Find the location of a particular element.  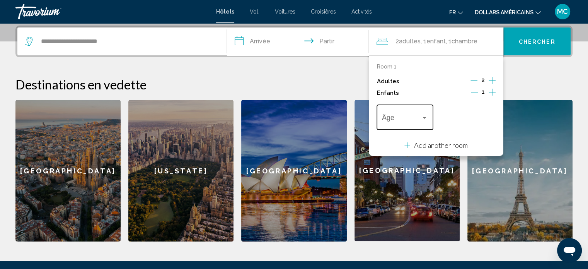

font: adultes is located at coordinates (410, 41).